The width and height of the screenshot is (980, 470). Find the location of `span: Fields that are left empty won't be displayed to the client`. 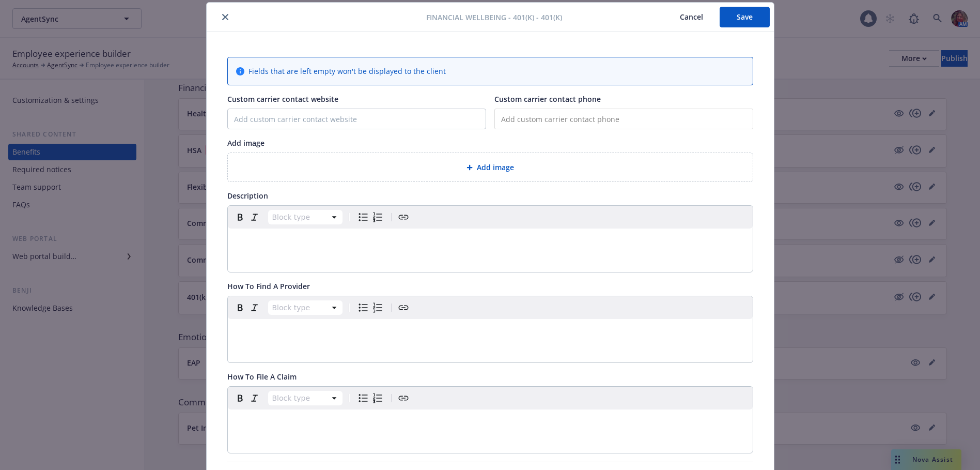

span: Fields that are left empty won't be displayed to the client is located at coordinates (347, 71).